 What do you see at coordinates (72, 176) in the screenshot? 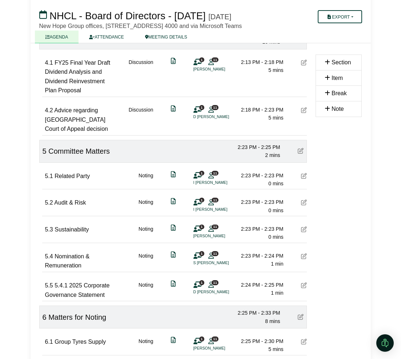
I see `span: Related Party` at bounding box center [72, 176].